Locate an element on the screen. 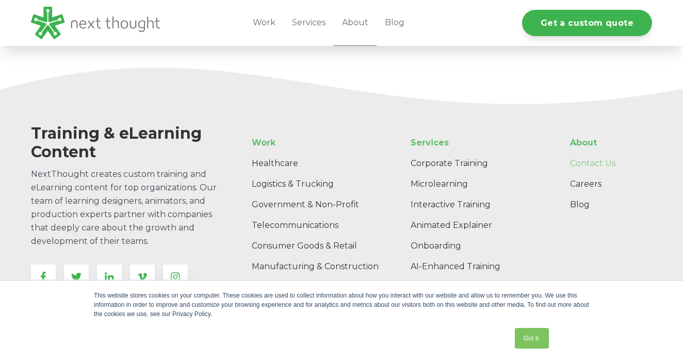  a: Get a custom quote is located at coordinates (587, 23).